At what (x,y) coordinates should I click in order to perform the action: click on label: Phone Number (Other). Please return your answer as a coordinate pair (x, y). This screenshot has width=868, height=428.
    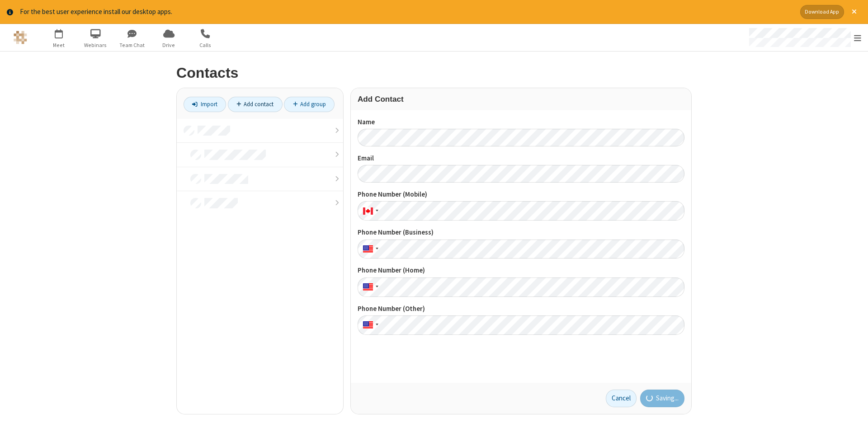
    Looking at the image, I should click on (521, 308).